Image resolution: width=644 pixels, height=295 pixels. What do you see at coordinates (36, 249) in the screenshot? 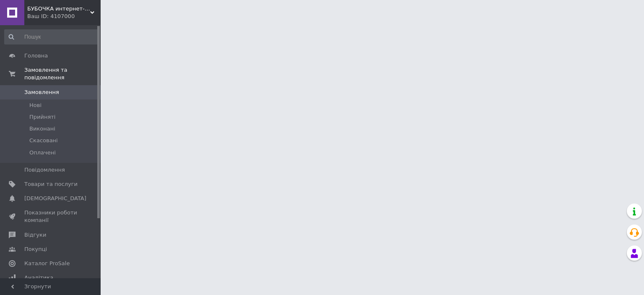
I see `span: Покупці` at bounding box center [36, 249].